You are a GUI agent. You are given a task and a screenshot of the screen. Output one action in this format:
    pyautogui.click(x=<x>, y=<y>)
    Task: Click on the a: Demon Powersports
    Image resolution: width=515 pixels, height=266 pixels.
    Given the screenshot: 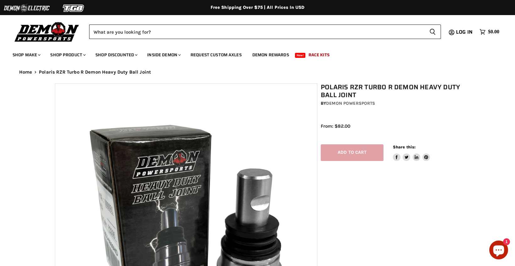 What is the action you would take?
    pyautogui.click(x=351, y=103)
    